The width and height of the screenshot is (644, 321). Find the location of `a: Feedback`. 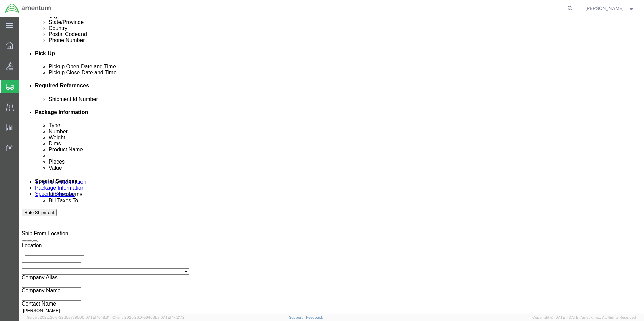

a: Feedback is located at coordinates (314, 317).